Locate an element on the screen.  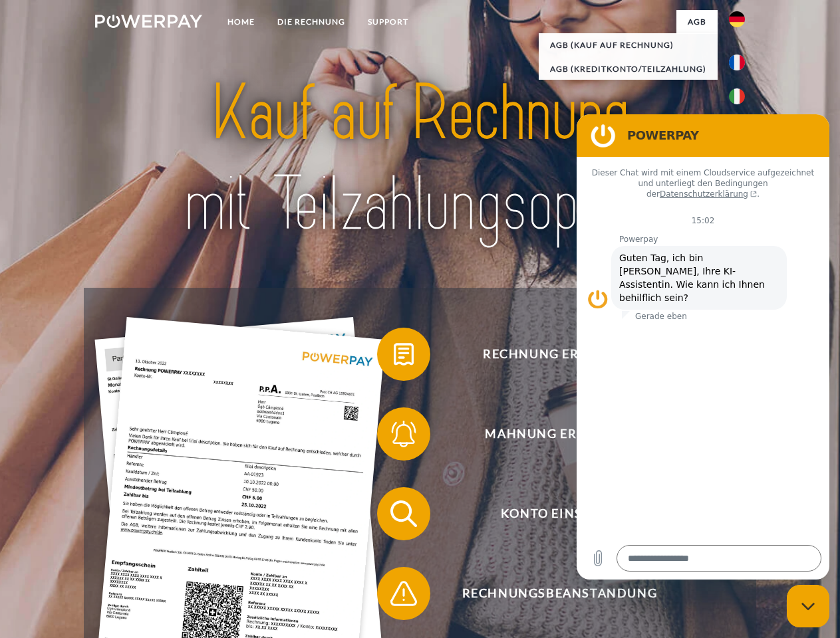
img: it is located at coordinates (737, 97).